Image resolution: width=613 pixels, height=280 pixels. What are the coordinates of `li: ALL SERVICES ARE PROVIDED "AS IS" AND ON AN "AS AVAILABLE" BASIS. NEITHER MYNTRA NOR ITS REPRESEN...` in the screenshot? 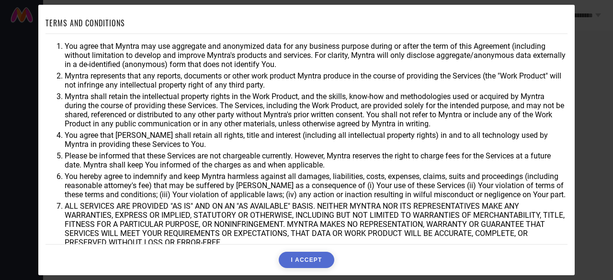 It's located at (316, 224).